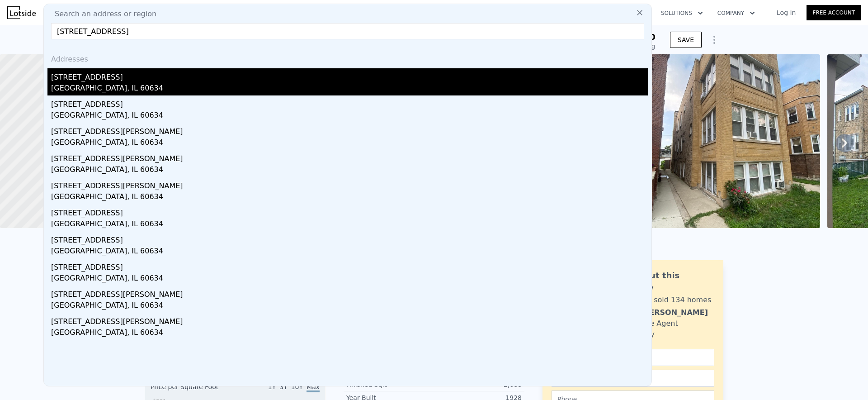  What do you see at coordinates (663, 281) in the screenshot?
I see `div: Ask about this property` at bounding box center [663, 281].